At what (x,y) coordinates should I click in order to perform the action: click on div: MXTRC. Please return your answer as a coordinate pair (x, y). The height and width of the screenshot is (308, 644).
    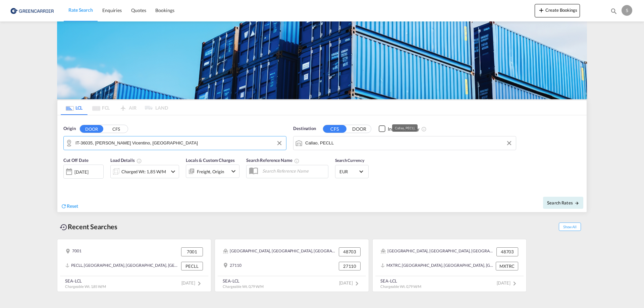
    Looking at the image, I should click on (506, 266).